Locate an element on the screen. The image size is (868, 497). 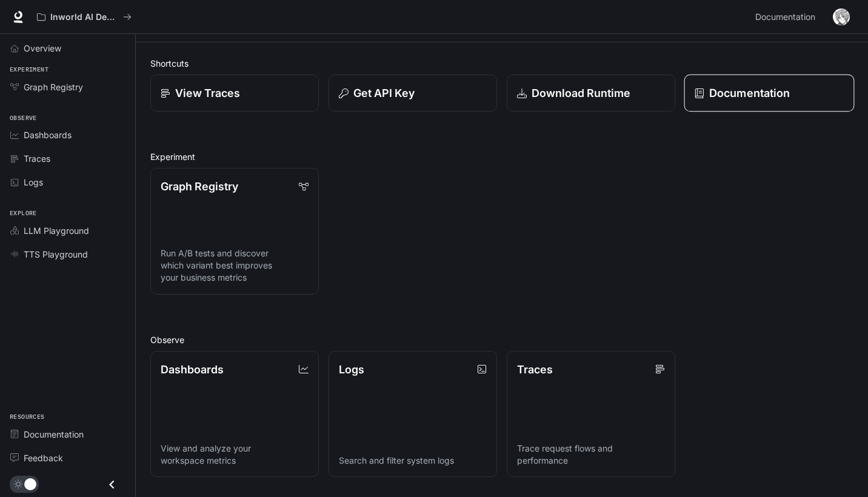
button: Get API Key is located at coordinates (413, 93).